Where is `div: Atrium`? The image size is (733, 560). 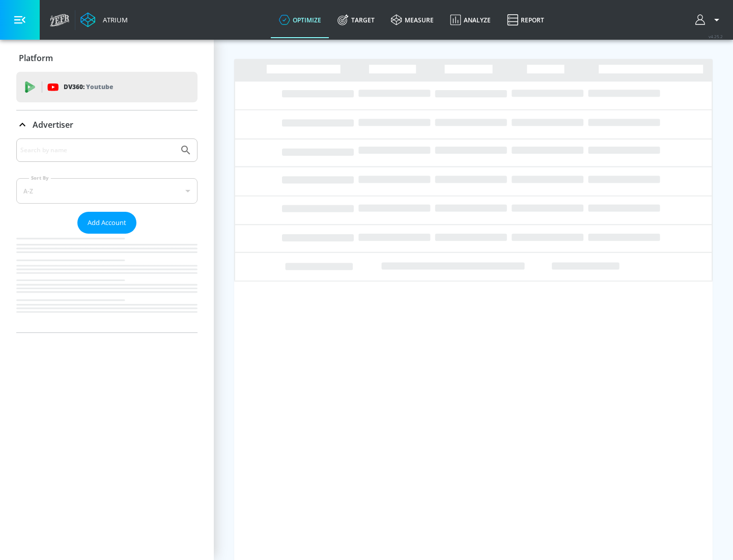
div: Atrium is located at coordinates (113, 20).